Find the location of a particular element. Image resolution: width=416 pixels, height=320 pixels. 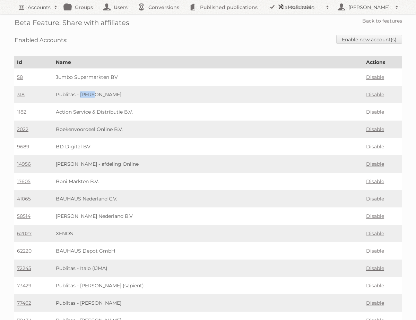

td: Jumbo Supermarkten BV is located at coordinates (208, 77).